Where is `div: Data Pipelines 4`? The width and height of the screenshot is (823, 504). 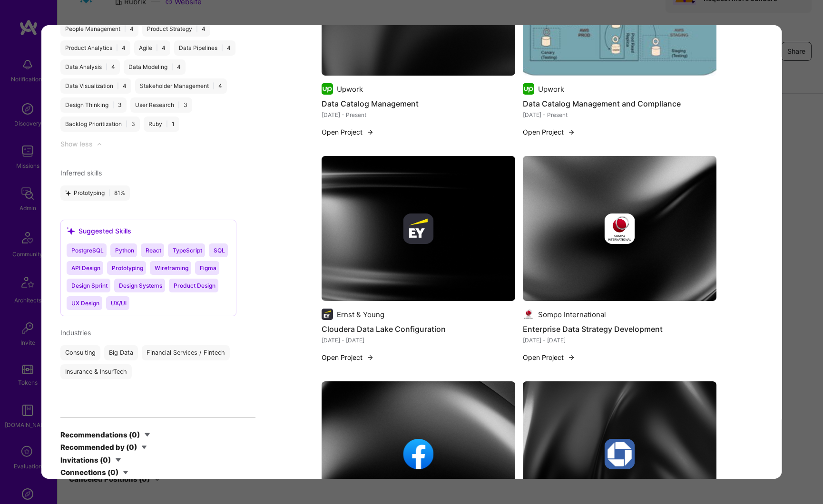
div: Data Pipelines 4 is located at coordinates (205, 48).